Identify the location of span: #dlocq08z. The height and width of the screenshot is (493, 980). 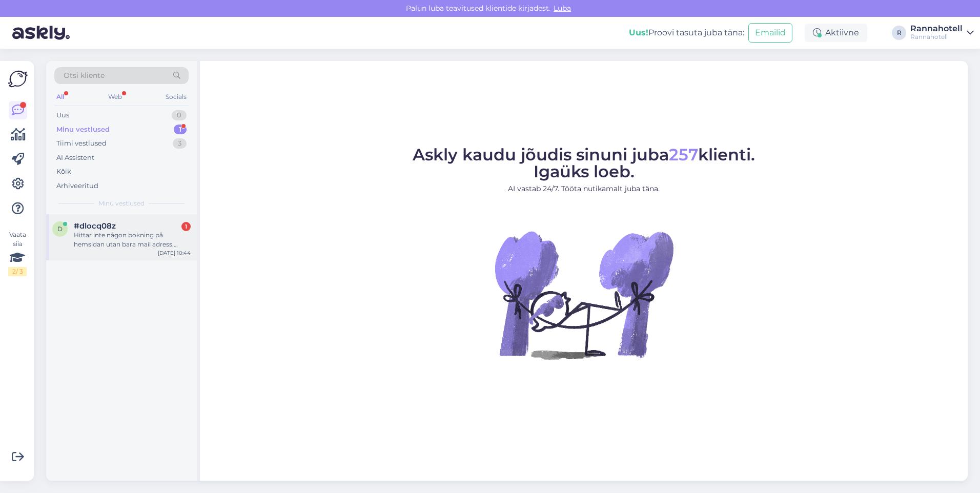
(95, 226).